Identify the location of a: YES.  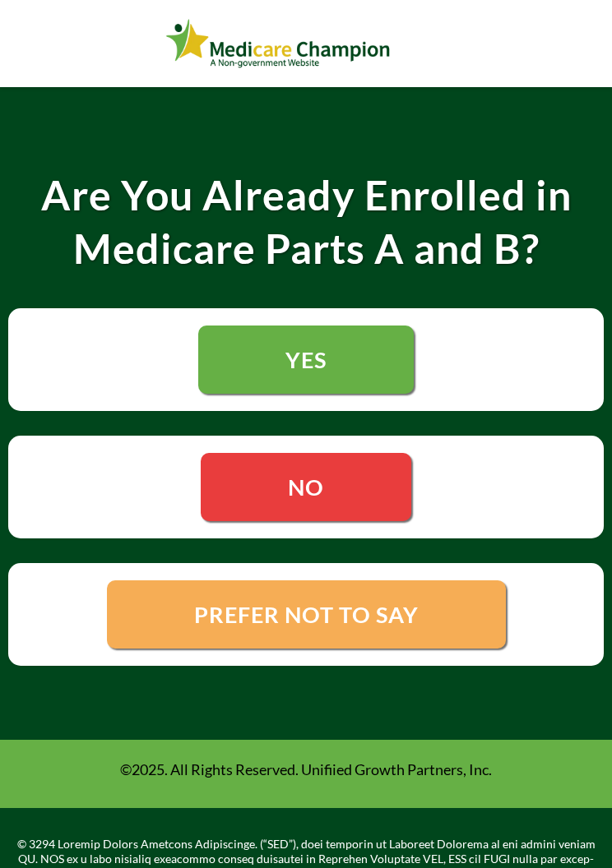
(306, 359).